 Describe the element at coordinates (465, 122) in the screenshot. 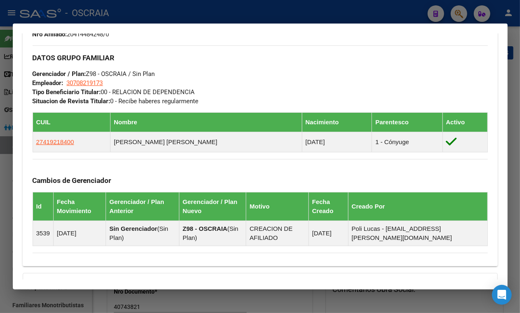

I see `th: Activo` at that location.